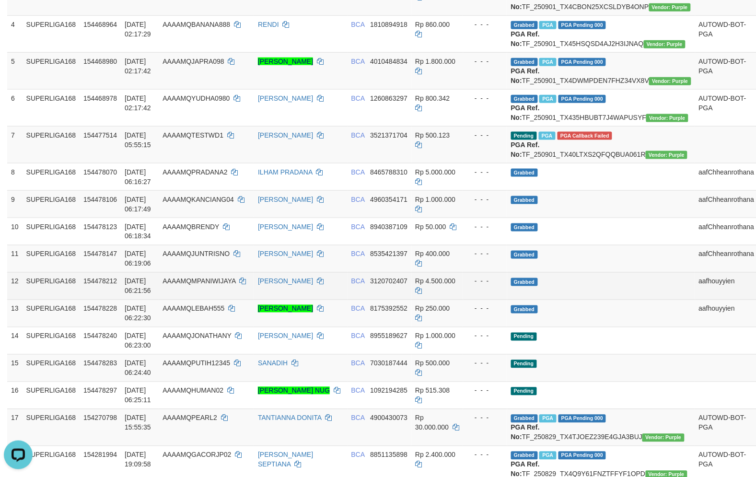  What do you see at coordinates (389, 391) in the screenshot?
I see `span: Copy 1092194285 to clipboard` at bounding box center [389, 391].